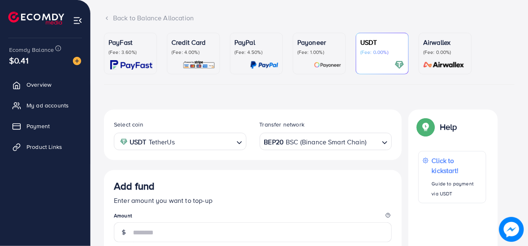 This screenshot has width=528, height=246. Describe the element at coordinates (193, 52) in the screenshot. I see `p: (Fee: 4.00%)` at that location.